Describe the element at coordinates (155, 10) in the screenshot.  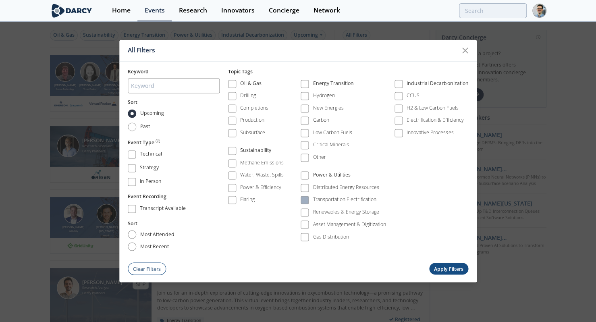
I see `div: Events` at that location.